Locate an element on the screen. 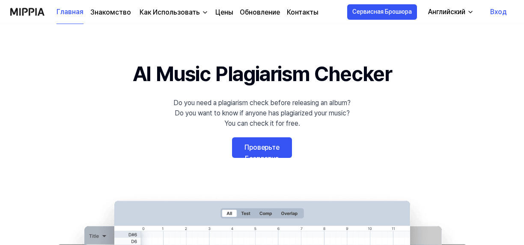 Image resolution: width=524 pixels, height=245 pixels. ya-tr-span: Как Использовать is located at coordinates (170, 12).